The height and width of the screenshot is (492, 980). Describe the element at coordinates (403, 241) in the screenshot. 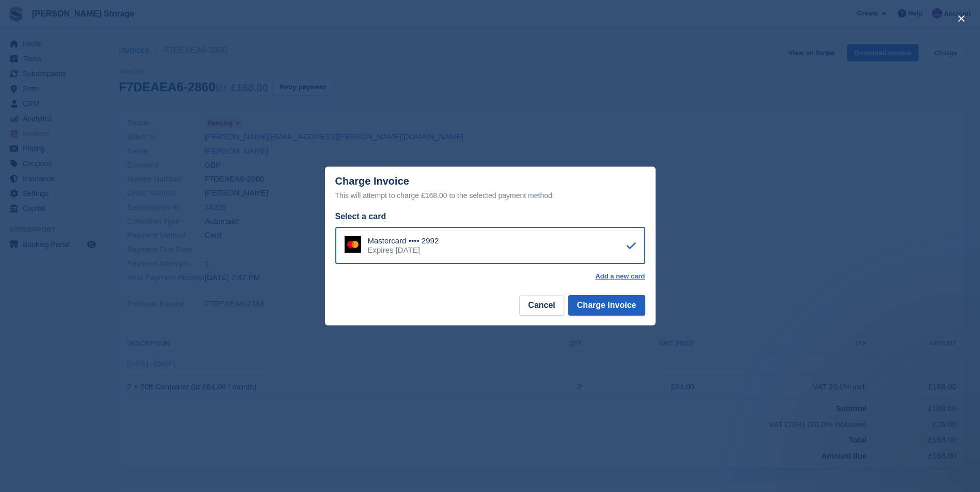

I see `div: Mastercard •••• 2992` at that location.